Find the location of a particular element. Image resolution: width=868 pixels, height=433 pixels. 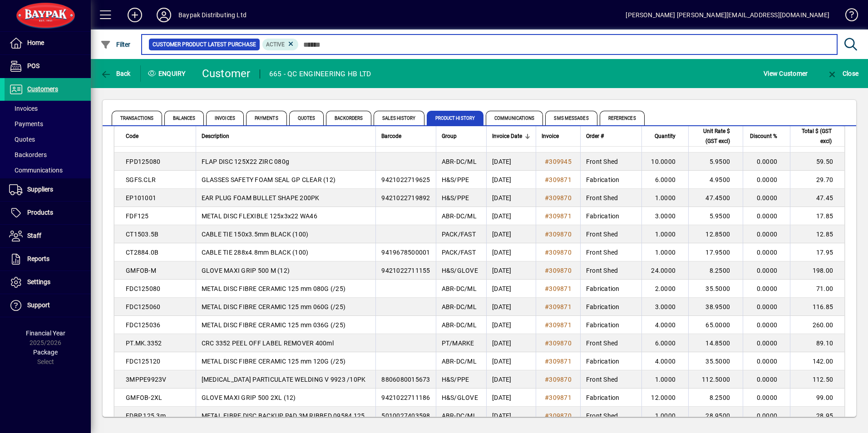

td: 112.5000 is located at coordinates (715, 379).